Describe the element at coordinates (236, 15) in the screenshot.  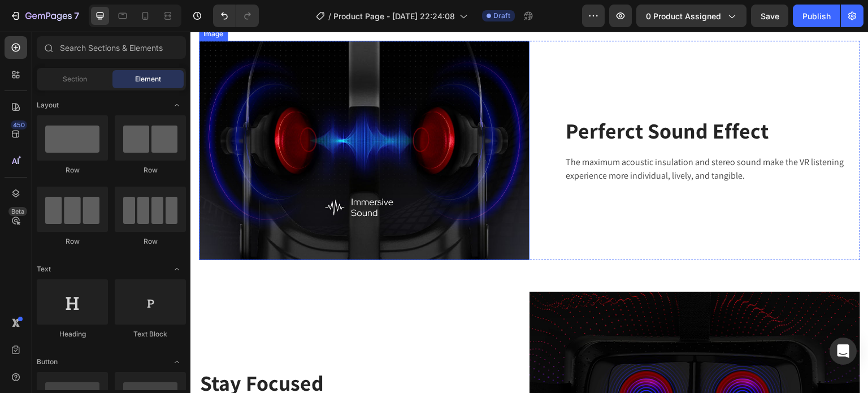
I see `div: Undo/Redo` at that location.